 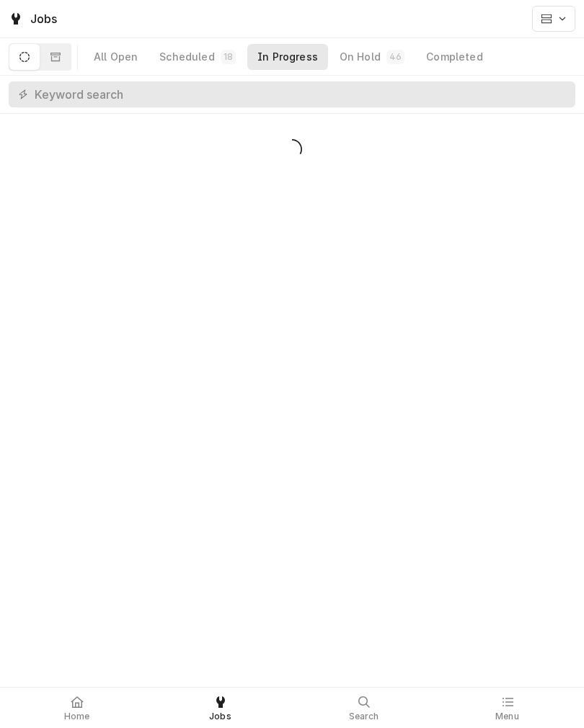 What do you see at coordinates (364, 717) in the screenshot?
I see `span: Search` at bounding box center [364, 717].